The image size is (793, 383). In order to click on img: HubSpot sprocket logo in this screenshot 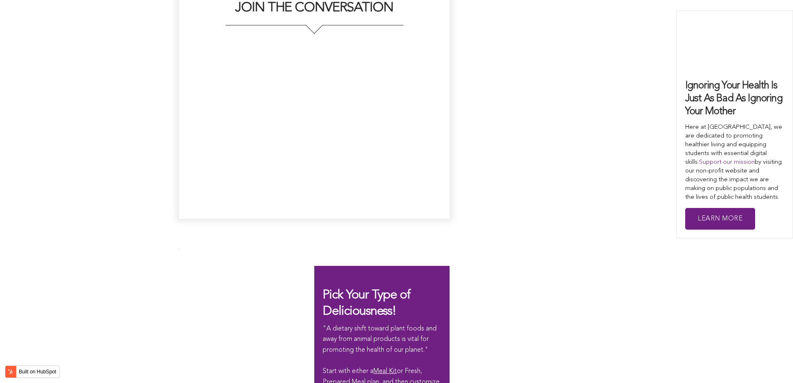, I will do `click(10, 372)`.